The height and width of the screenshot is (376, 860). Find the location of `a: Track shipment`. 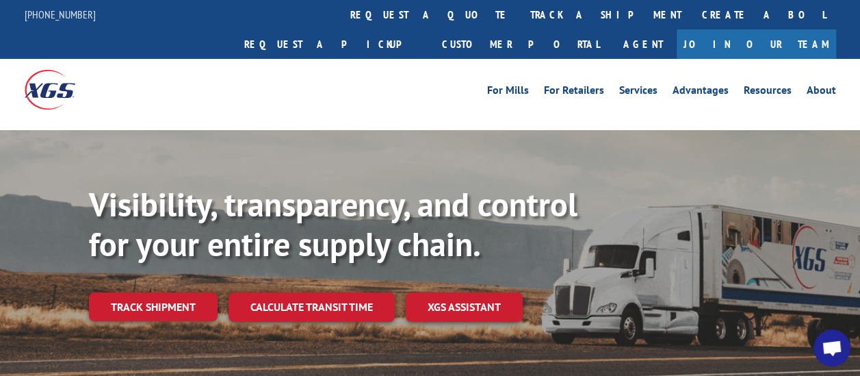

a: Track shipment is located at coordinates (153, 307).